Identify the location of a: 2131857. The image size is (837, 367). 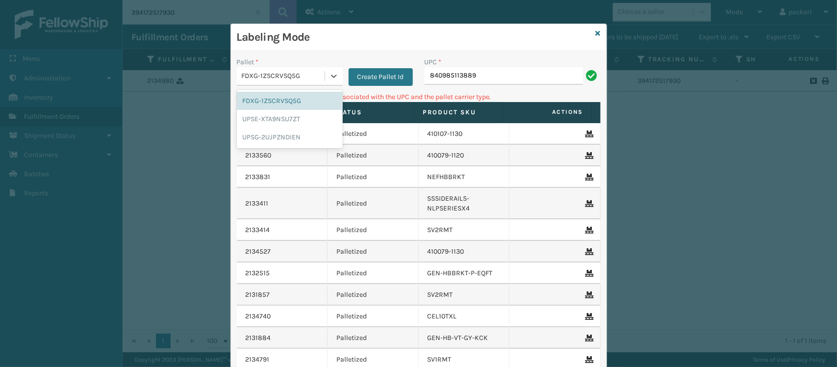
(258, 295).